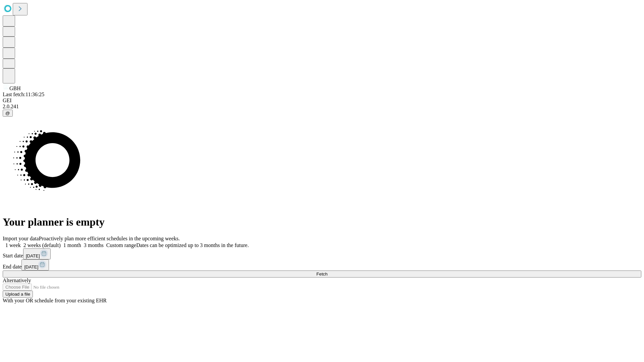 The height and width of the screenshot is (362, 644). I want to click on span: Import your data, so click(21, 238).